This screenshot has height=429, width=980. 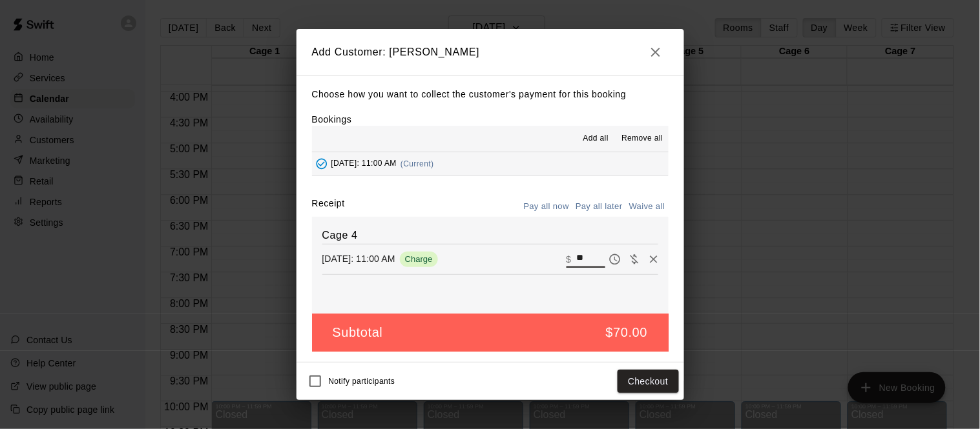 I want to click on span: Remove all, so click(x=642, y=139).